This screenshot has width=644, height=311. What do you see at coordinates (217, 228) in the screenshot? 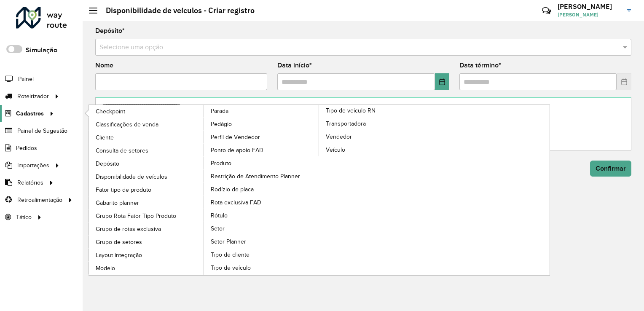
I see `span: Setor` at bounding box center [217, 228].